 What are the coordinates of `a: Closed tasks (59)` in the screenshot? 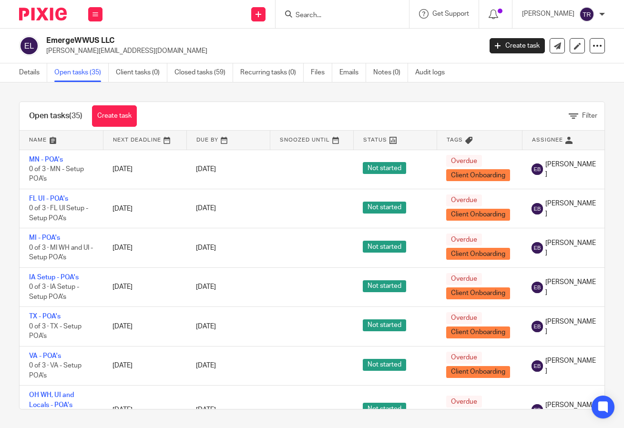 It's located at (203, 72).